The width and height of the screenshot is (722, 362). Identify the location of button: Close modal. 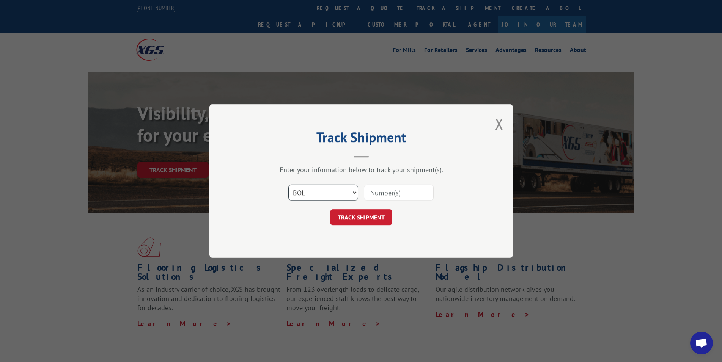
(499, 124).